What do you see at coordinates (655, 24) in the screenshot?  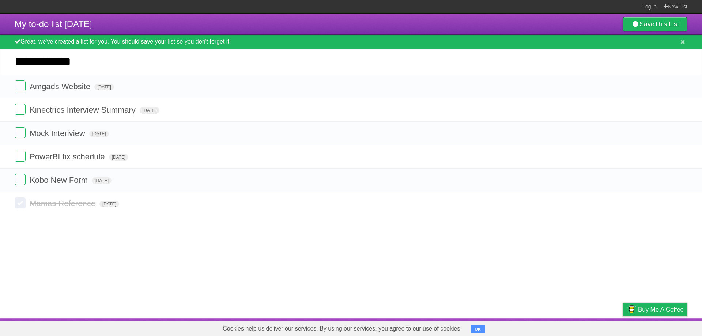 I see `a: SaveThis List` at bounding box center [655, 24].